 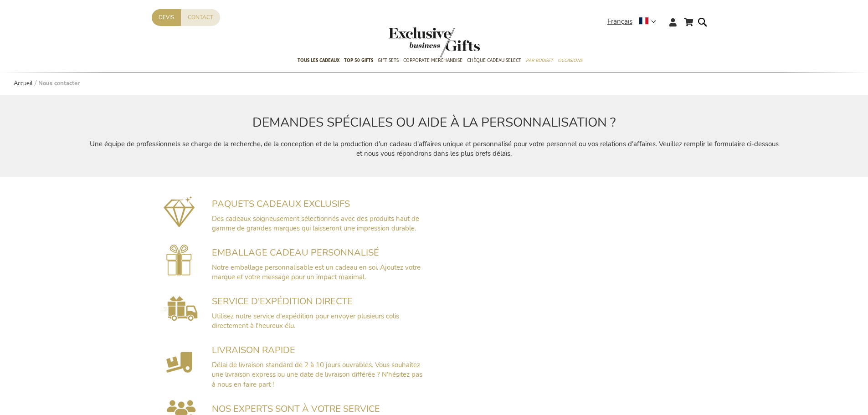 I want to click on span: Français, so click(x=620, y=21).